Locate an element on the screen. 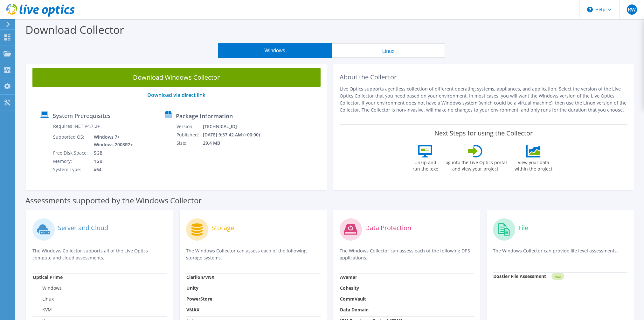 Image resolution: width=644 pixels, height=320 pixels. a: Download via direct link is located at coordinates (176, 95).